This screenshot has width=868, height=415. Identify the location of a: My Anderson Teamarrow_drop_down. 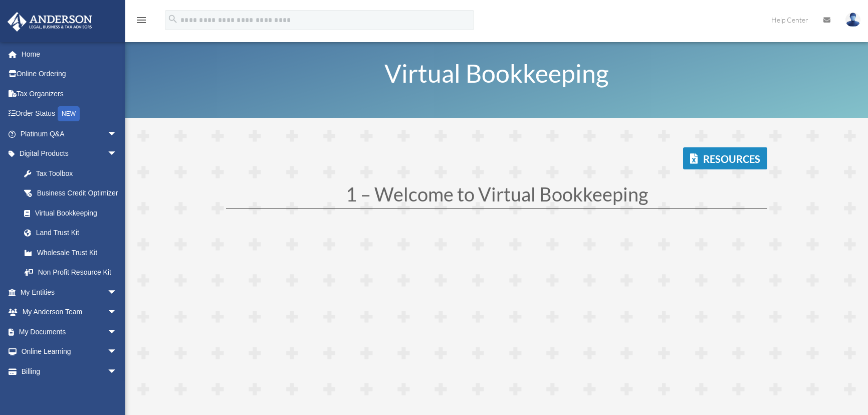
(70, 312).